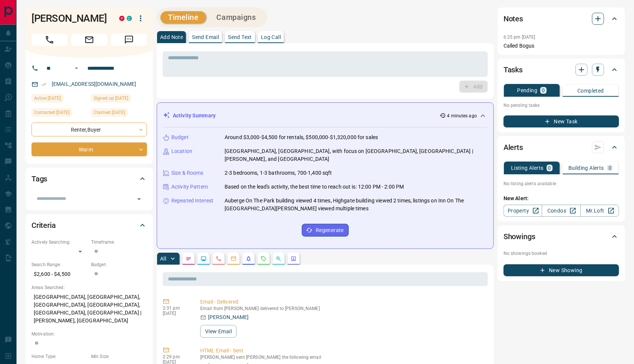 The height and width of the screenshot is (364, 634). I want to click on svg: Opportunities, so click(278, 259).